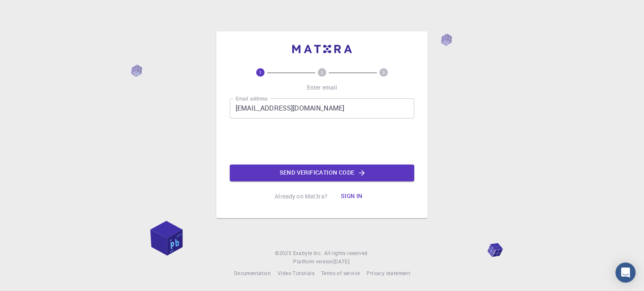 This screenshot has width=644, height=291. I want to click on span: Documentation, so click(252, 273).